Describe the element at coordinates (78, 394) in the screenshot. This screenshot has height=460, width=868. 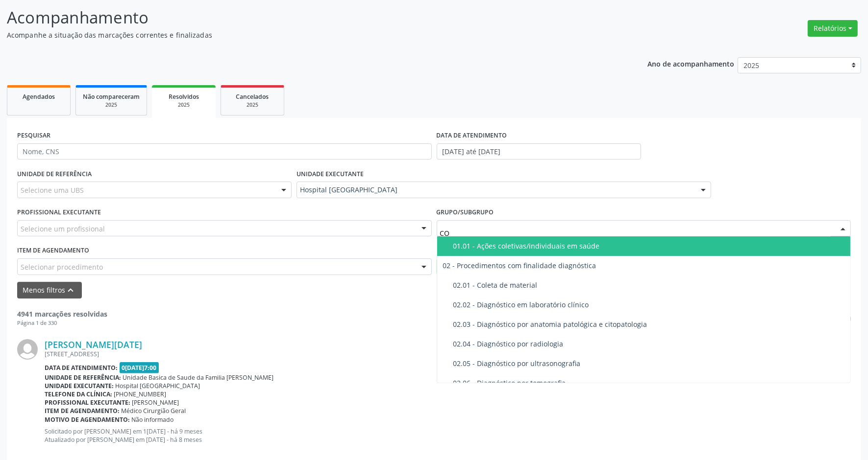
I see `b: Telefone da clínica:` at that location.